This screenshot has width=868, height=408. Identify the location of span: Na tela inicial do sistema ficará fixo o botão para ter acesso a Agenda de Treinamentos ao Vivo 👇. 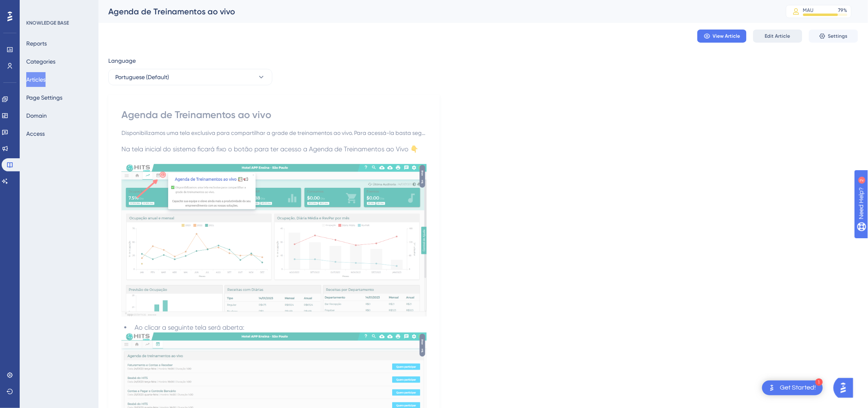
(270, 149).